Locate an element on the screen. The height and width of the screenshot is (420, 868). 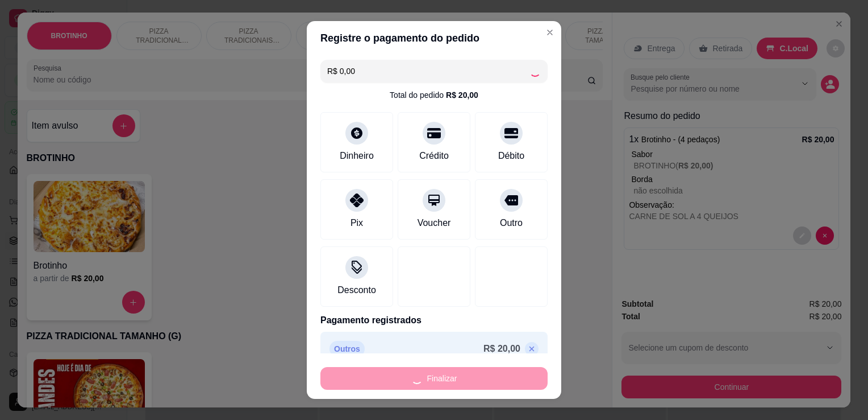
button: Close is located at coordinates (550, 32).